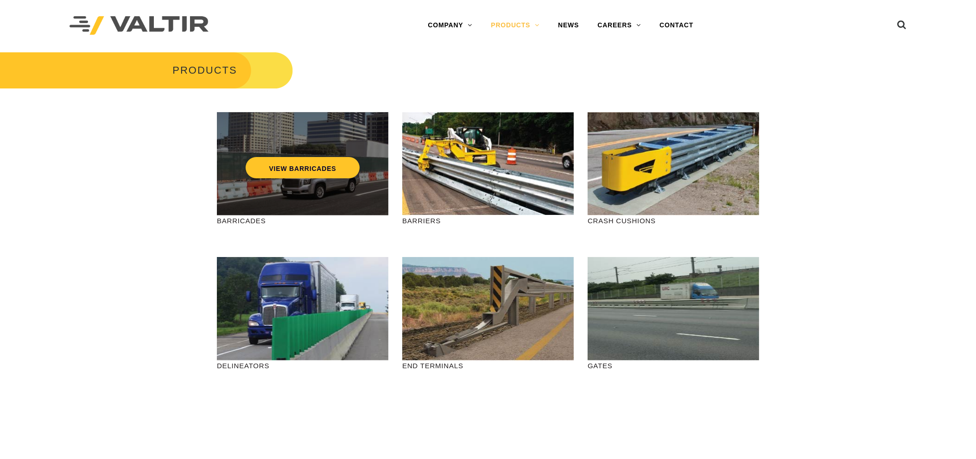 The image size is (976, 459). I want to click on p: CRASH CUSHIONS, so click(674, 221).